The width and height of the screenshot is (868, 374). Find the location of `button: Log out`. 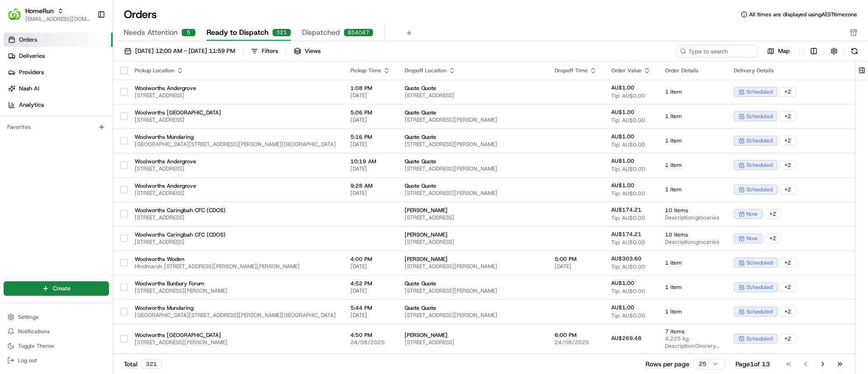

button: Log out is located at coordinates (56, 361).